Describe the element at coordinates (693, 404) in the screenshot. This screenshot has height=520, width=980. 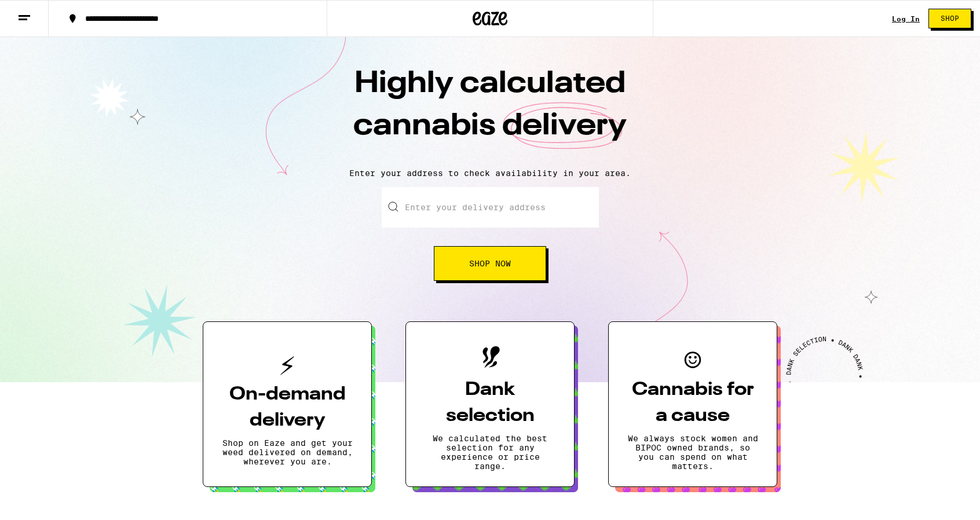
I see `button: Cannabis for a causeWe always stock women and BIPOC owned brands, so you can spend on what matters.` at that location.